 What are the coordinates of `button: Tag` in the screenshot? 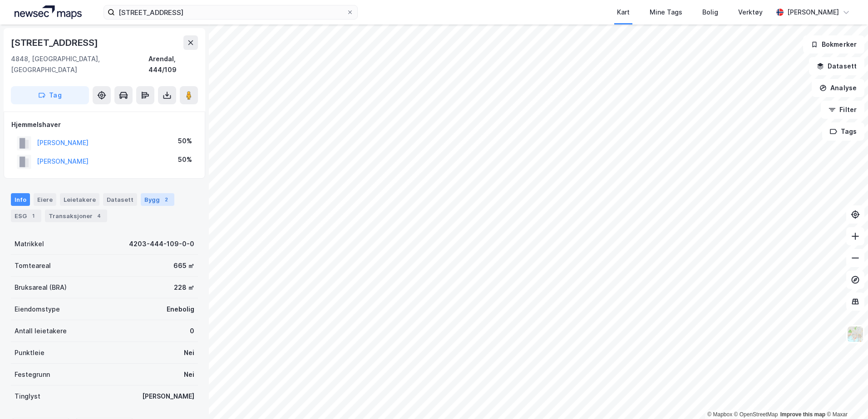 It's located at (50, 95).